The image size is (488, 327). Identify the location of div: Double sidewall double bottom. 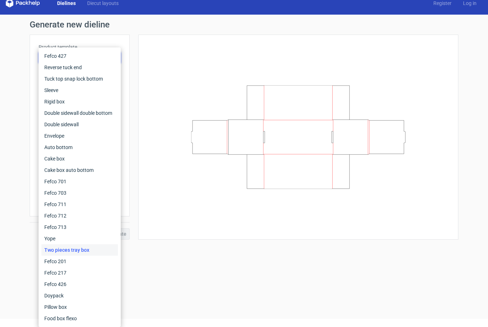
(80, 113).